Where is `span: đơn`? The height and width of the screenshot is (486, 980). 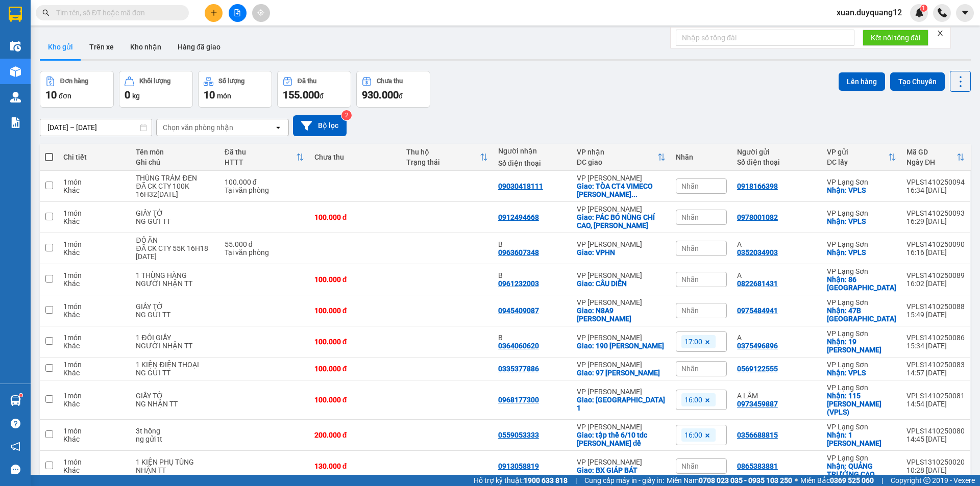
span: đơn is located at coordinates (65, 96).